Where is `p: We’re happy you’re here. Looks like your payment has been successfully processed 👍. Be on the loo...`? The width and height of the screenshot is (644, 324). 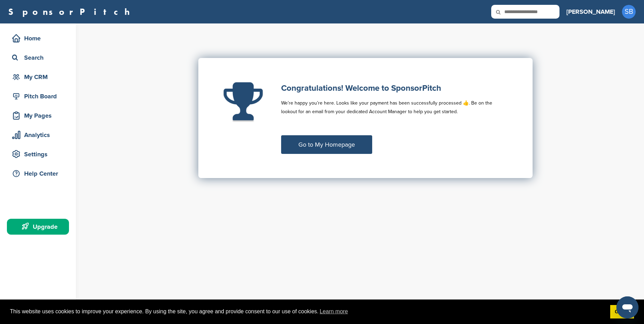 p: We’re happy you’re here. Looks like your payment has been successfully processed 👍. Be on the loo... is located at coordinates (395, 112).